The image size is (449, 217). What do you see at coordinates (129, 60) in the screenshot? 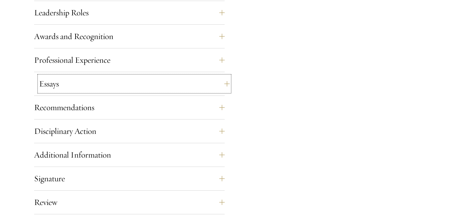
I see `button: Professional Experience` at bounding box center [129, 60].